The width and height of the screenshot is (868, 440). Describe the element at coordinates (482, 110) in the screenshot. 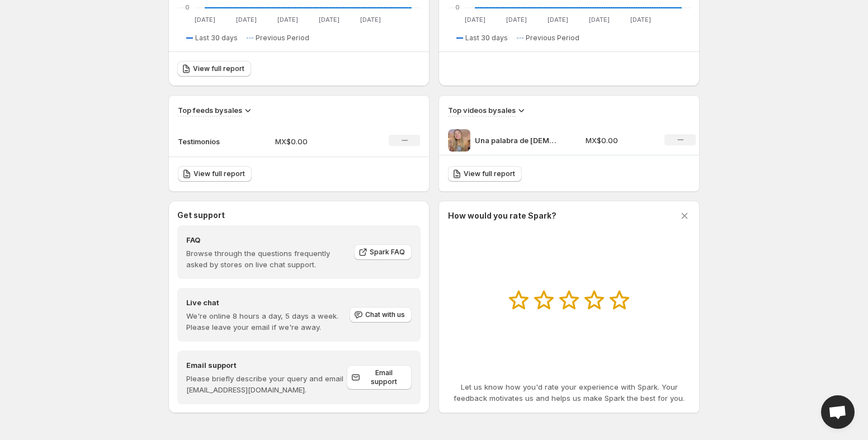

I see `h3: Top videos by sales` at that location.